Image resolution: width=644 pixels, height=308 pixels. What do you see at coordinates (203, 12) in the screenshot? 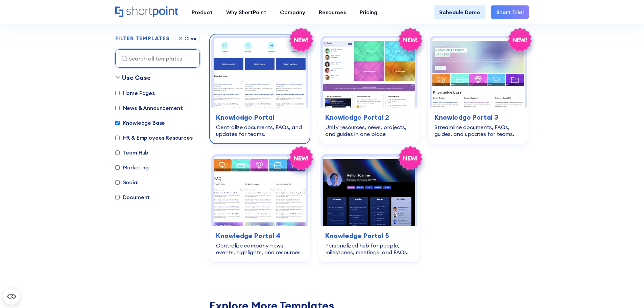
I see `a: Product` at bounding box center [203, 12].